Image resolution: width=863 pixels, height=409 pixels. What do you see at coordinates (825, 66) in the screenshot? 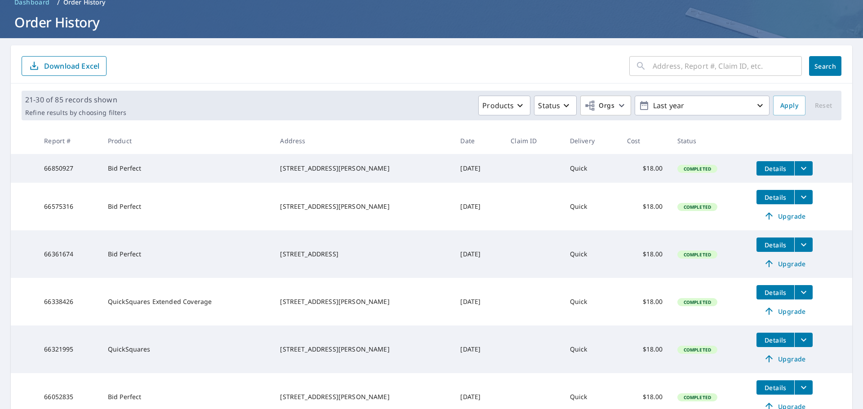
I see `span: Search` at bounding box center [825, 66].